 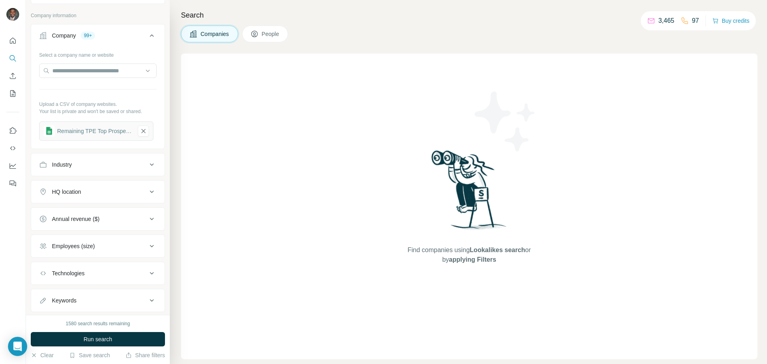 What do you see at coordinates (13, 183) in the screenshot?
I see `button: Feedback` at bounding box center [13, 183].